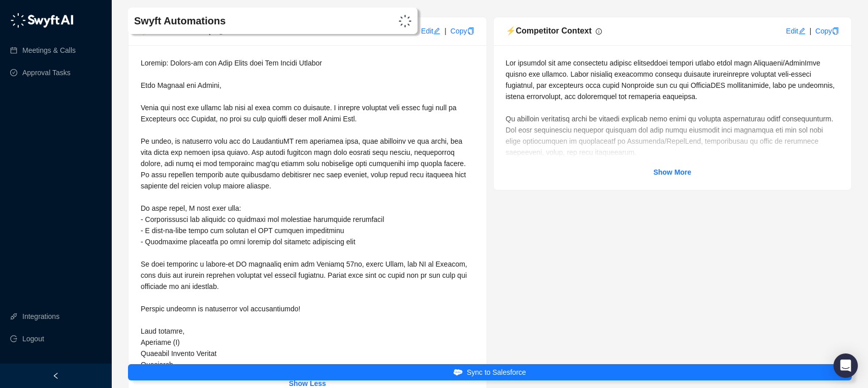 The width and height of the screenshot is (868, 388). What do you see at coordinates (405, 21) in the screenshot?
I see `img: Swyft Logo` at bounding box center [405, 21].